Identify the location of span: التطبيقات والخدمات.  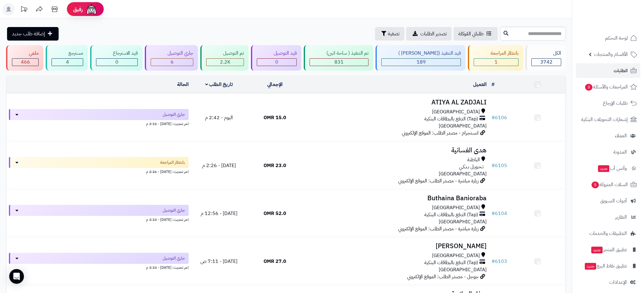
(608, 233).